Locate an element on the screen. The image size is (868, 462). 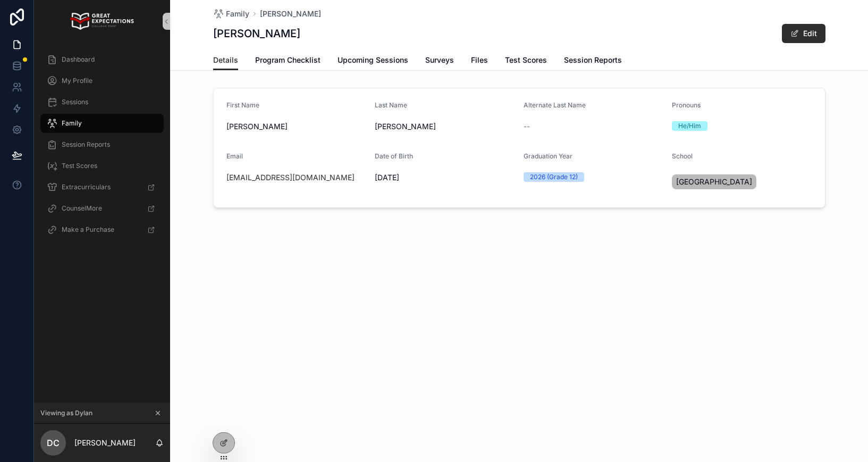
span: Sessions is located at coordinates (75, 102).